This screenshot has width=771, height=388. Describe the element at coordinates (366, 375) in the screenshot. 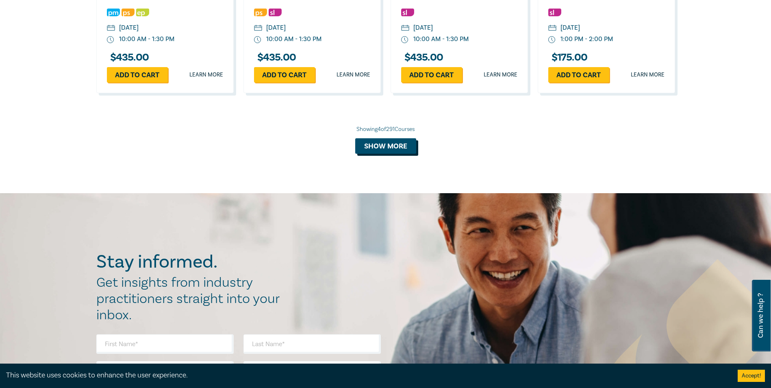

I see `div: This website uses cookies to enhance the user experience.` at that location.